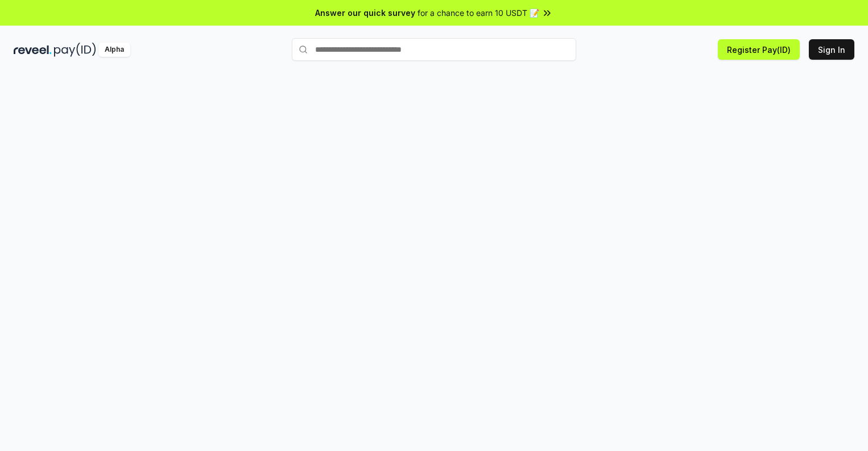 The width and height of the screenshot is (868, 451). Describe the element at coordinates (759, 49) in the screenshot. I see `button: Register Pay(ID)` at that location.